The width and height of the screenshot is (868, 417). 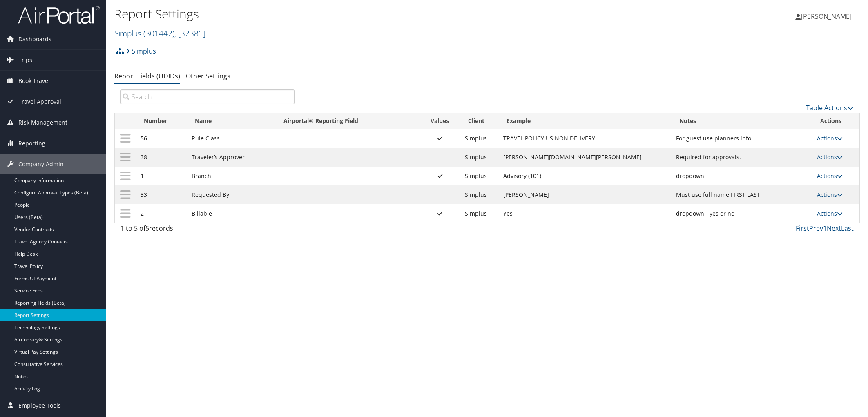 What do you see at coordinates (802, 228) in the screenshot?
I see `a: First` at bounding box center [802, 228].